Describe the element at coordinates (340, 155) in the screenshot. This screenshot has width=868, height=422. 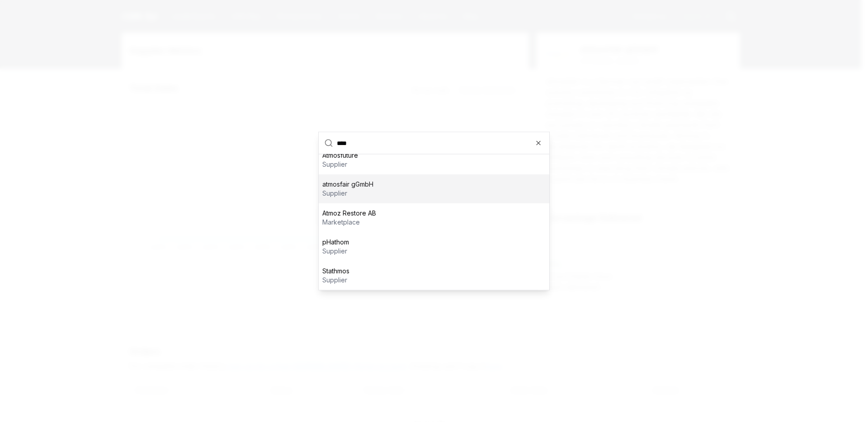
I see `p: Atmosfuture` at that location.